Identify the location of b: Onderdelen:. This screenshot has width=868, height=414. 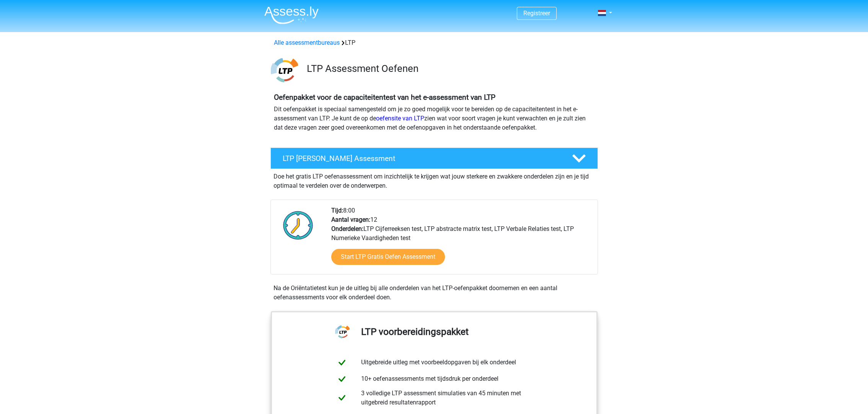
(347, 229).